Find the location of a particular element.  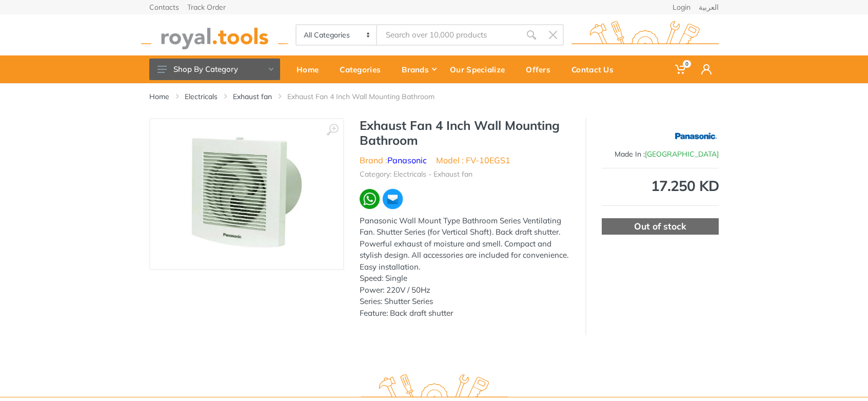

div: Contact Us is located at coordinates (595, 69).